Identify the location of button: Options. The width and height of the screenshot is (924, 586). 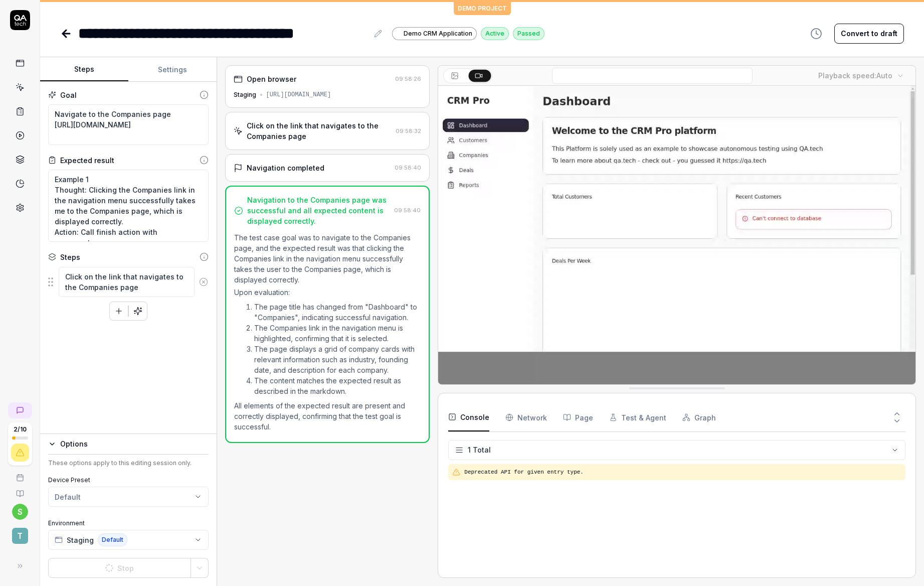
(128, 444).